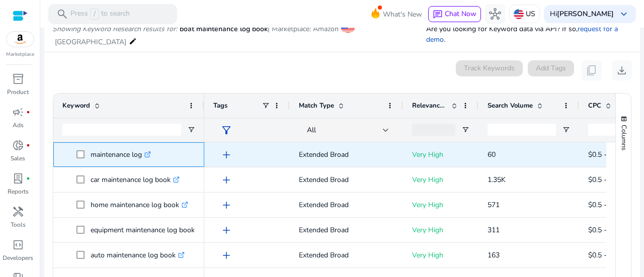 Image resolution: width=644 pixels, height=277 pixels. Describe the element at coordinates (140, 205) in the screenshot. I see `p: home maintenance log book` at that location.